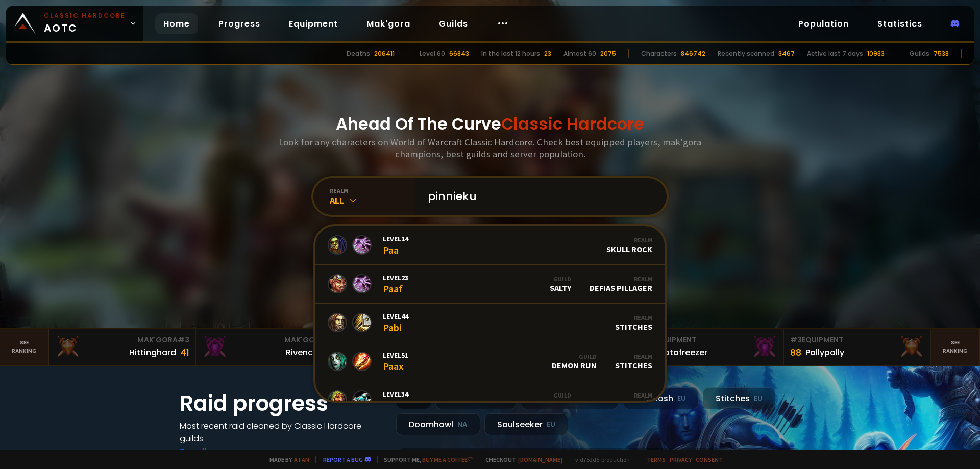 The height and width of the screenshot is (469, 980). I want to click on div: The Alliance Vanguard, so click(523, 400).